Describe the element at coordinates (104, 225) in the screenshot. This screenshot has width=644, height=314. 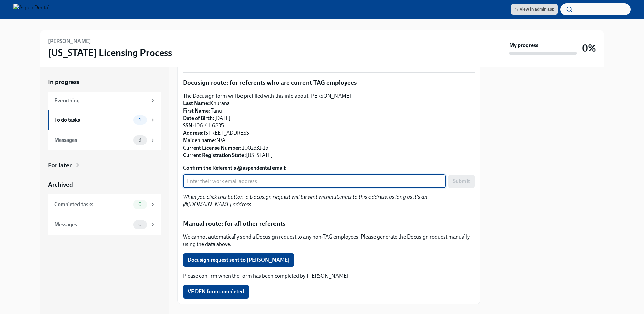
I see `a: Messages0` at that location.